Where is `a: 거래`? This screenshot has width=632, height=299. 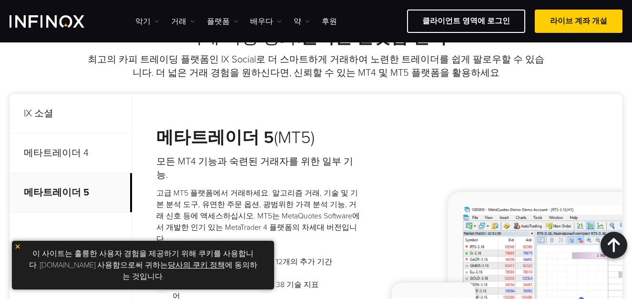 a: 거래 is located at coordinates (183, 21).